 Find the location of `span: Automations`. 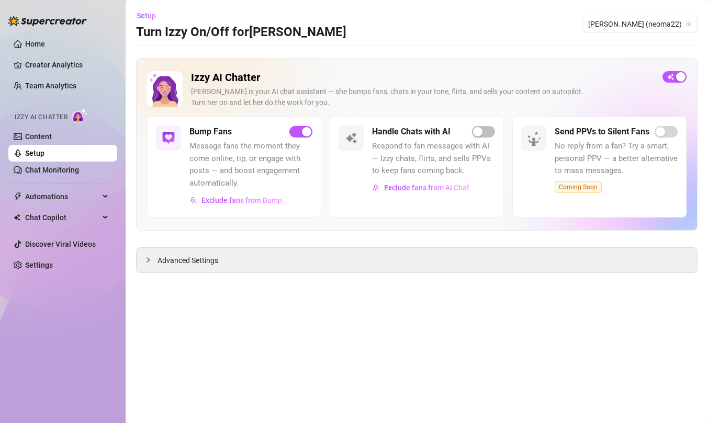

span: Automations is located at coordinates (62, 197).